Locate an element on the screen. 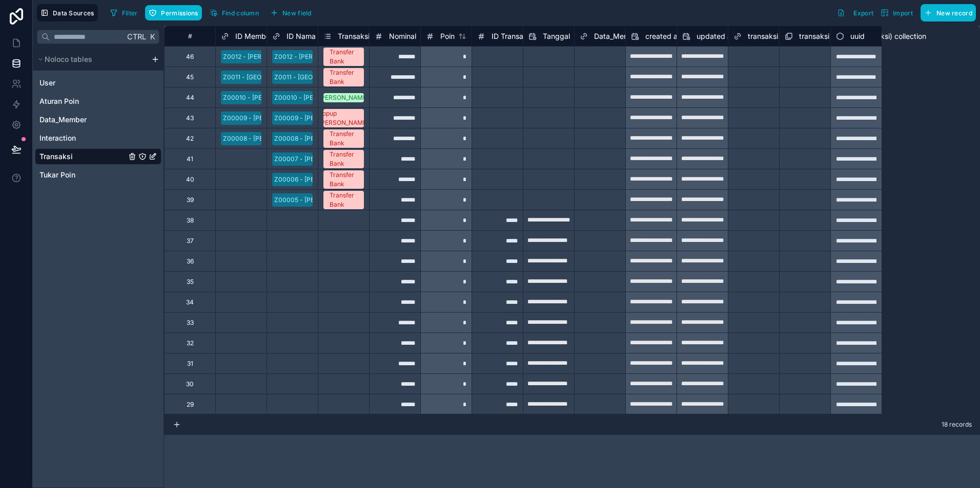 The height and width of the screenshot is (488, 980). span: K is located at coordinates (152, 37).